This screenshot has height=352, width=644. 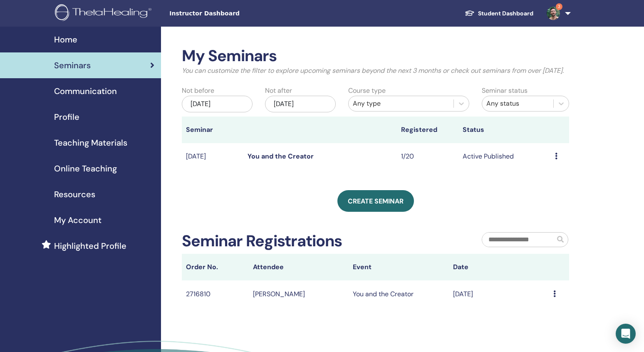 What do you see at coordinates (400, 104) in the screenshot?
I see `div: Any type` at bounding box center [400, 104].